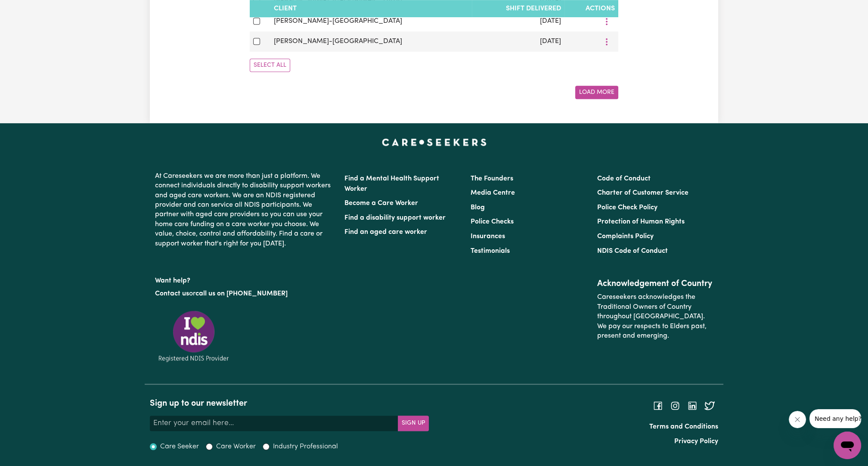  What do you see at coordinates (245, 279) in the screenshot?
I see `p: Want help?` at bounding box center [245, 279].